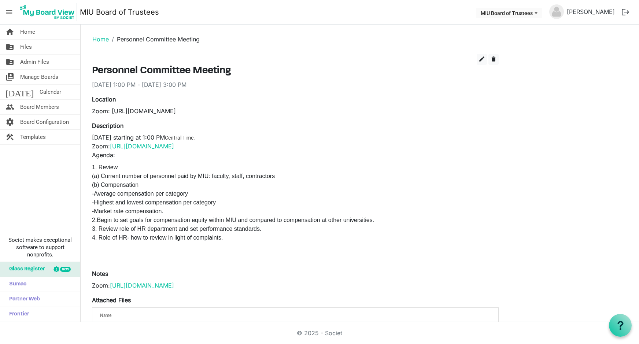 Image resolution: width=639 pixels, height=344 pixels. Describe the element at coordinates (295, 71) in the screenshot. I see `h3: Personnel Committee Meeting` at that location.